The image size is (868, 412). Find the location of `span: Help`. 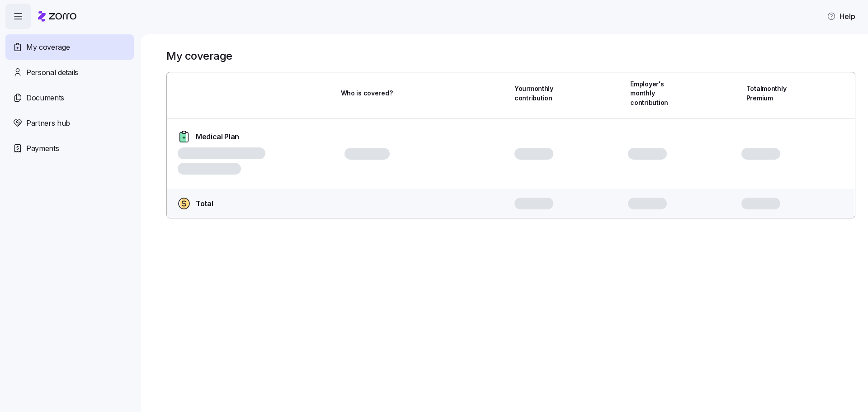

span: Help is located at coordinates (841, 16).